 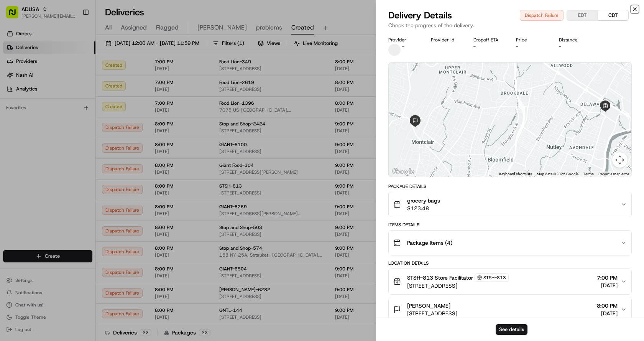 I want to click on button: CDT, so click(x=613, y=15).